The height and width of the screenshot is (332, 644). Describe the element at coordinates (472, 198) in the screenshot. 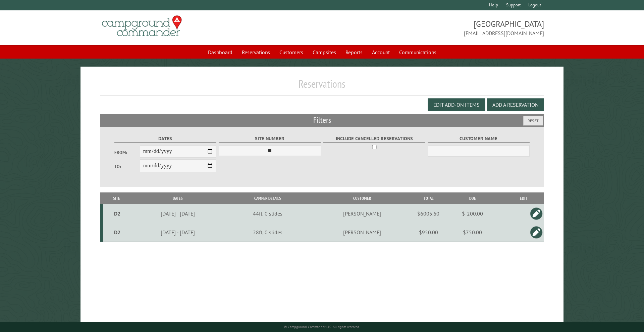

I see `th: Due` at that location.